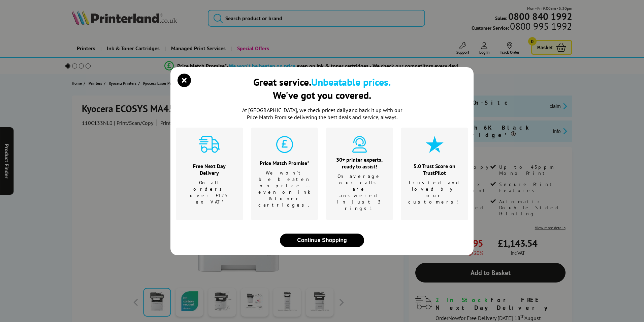  I want to click on p: On all orders over £125 ex VAT*, so click(209, 192).